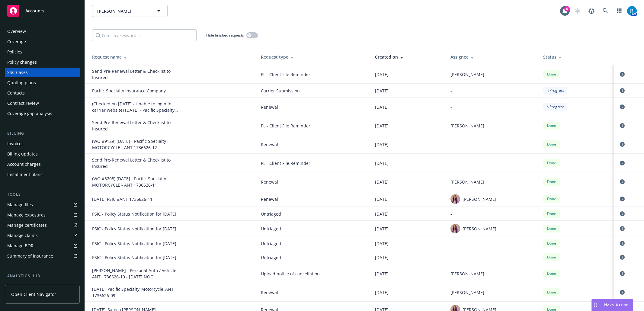  I want to click on div: Manage claims, so click(22, 236).